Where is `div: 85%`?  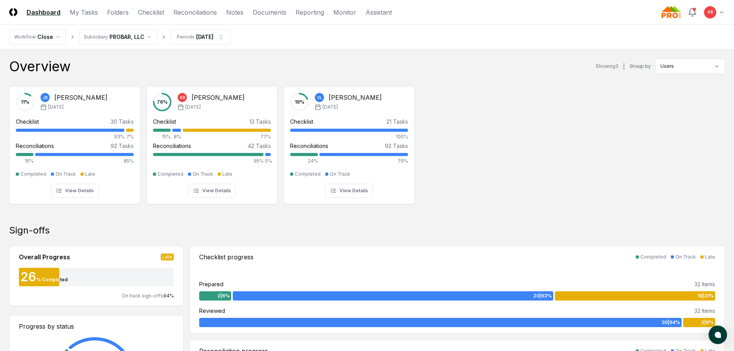
div: 85% is located at coordinates (84, 161).